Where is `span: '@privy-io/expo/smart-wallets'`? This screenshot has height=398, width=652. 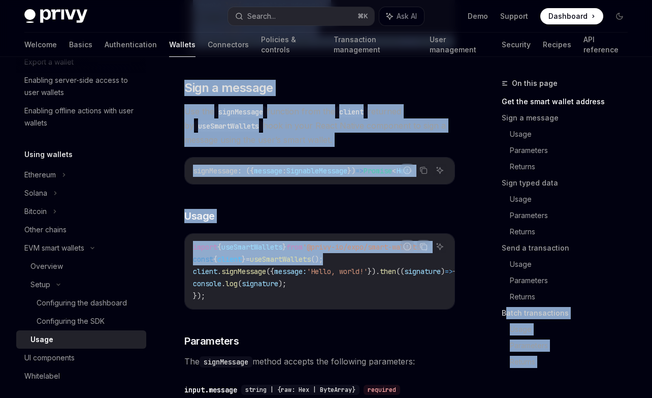
span: '@privy-io/expo/smart-wallets' is located at coordinates (364, 247).